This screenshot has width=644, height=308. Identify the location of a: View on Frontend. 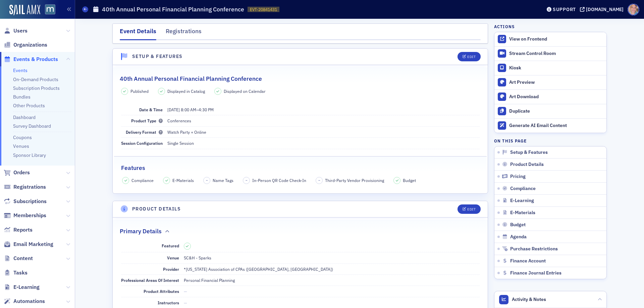
(551, 39).